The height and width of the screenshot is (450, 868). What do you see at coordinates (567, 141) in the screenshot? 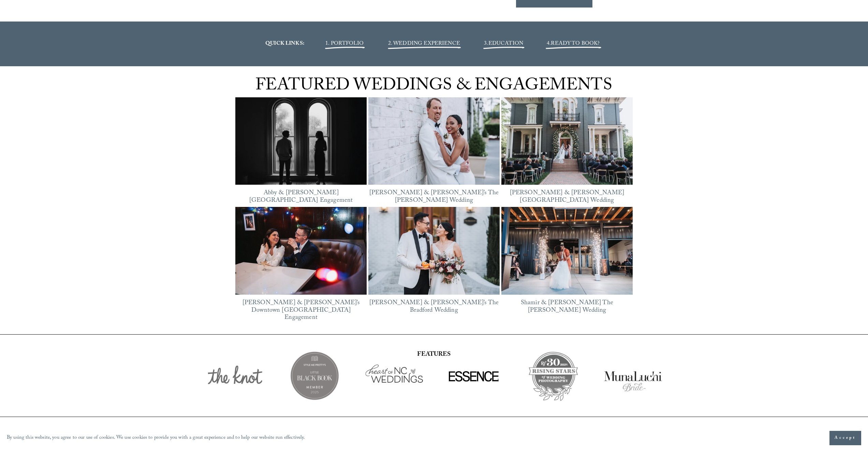
I see `img: Chantel &amp; James’ Heights House Hotel Wedding` at bounding box center [567, 141].